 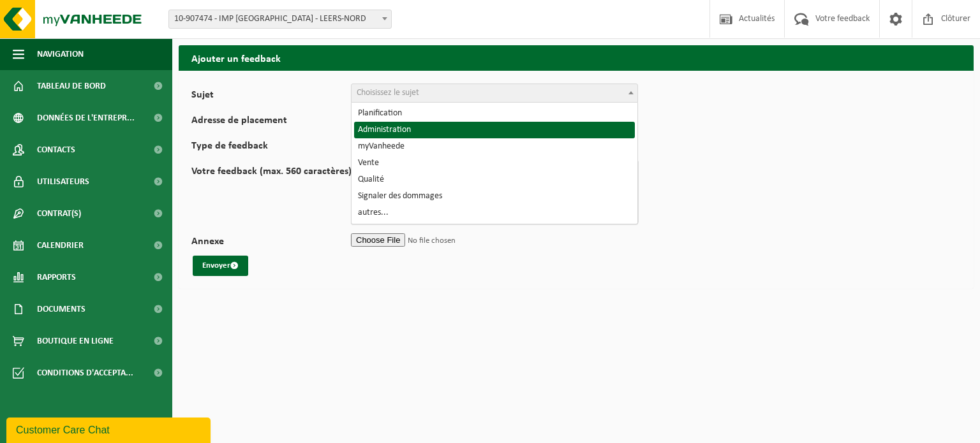 I want to click on label: Votre feedback (max. 560 caractères), so click(x=271, y=195).